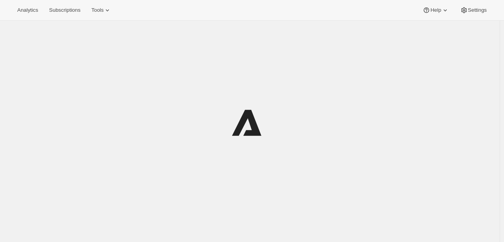 The image size is (504, 242). What do you see at coordinates (65, 10) in the screenshot?
I see `span: Subscriptions` at bounding box center [65, 10].